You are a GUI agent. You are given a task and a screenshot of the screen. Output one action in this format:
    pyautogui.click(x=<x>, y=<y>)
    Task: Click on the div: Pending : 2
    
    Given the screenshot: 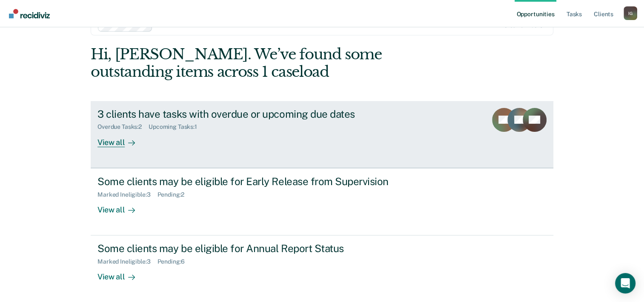 What is the action you would take?
    pyautogui.click(x=175, y=195)
    